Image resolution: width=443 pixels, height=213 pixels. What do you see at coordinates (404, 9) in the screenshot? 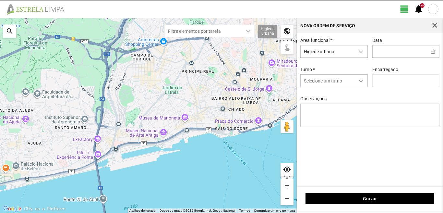
I see `span: view_day` at bounding box center [404, 9].